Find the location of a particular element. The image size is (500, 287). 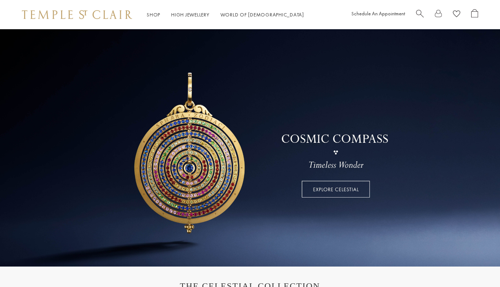

a: Schedule An Appointment is located at coordinates (378, 14).